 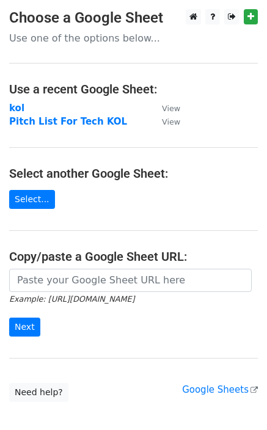 I want to click on h4: Copy/paste a Google Sheet URL:, so click(x=133, y=257).